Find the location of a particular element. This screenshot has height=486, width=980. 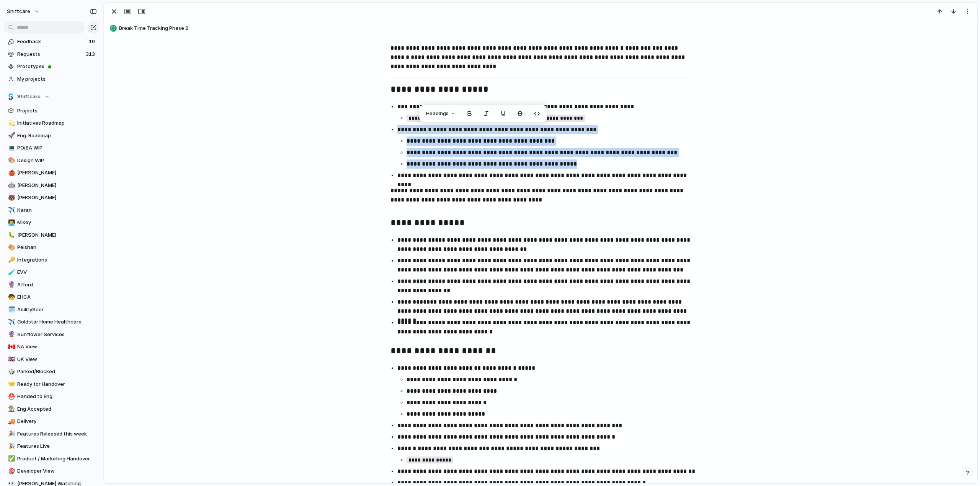

button: shiftcare is located at coordinates (24, 12).